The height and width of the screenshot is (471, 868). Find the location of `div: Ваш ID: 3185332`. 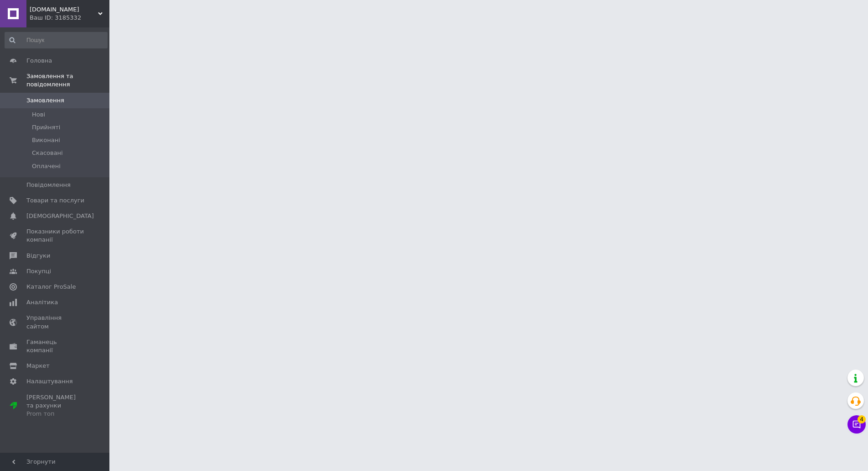

div: Ваш ID: 3185332 is located at coordinates (70, 17).